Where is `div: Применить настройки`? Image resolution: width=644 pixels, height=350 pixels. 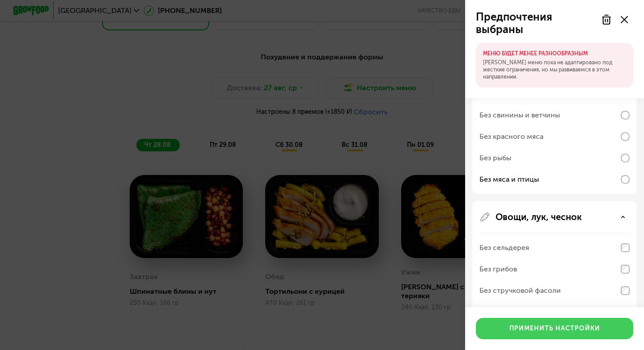 div: Применить настройки is located at coordinates (554, 329).